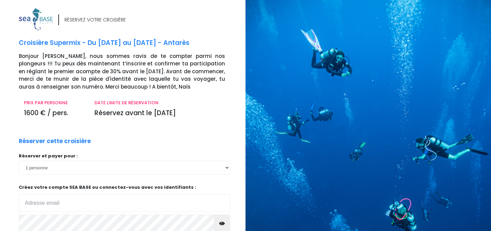 The image size is (491, 231). Describe the element at coordinates (54, 103) in the screenshot. I see `p: PRIX PAR PERSONNE` at that location.